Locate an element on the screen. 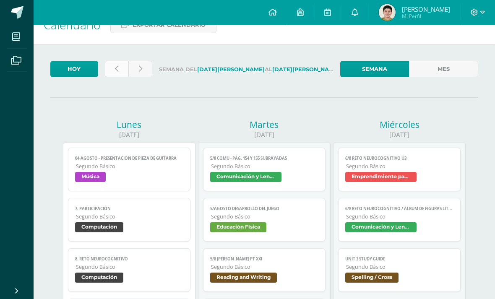  span: 5/8 COMU - Pág. 154 y 155 subrayadas is located at coordinates (264, 159).